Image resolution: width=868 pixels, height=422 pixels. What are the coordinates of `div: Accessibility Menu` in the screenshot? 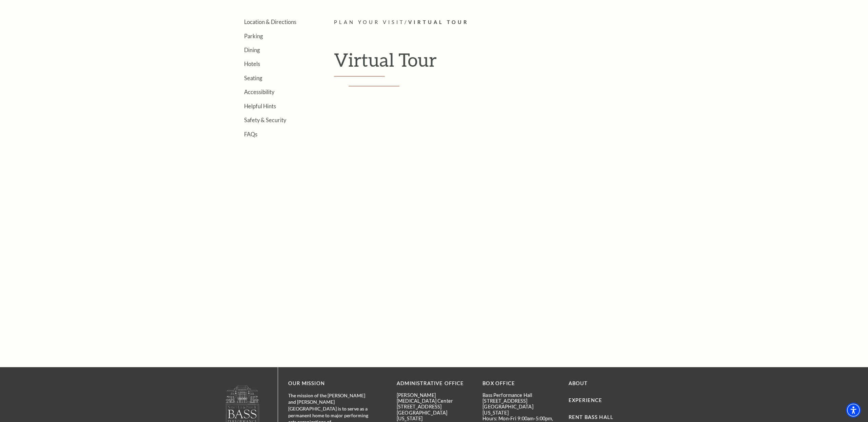 It's located at (853, 410).